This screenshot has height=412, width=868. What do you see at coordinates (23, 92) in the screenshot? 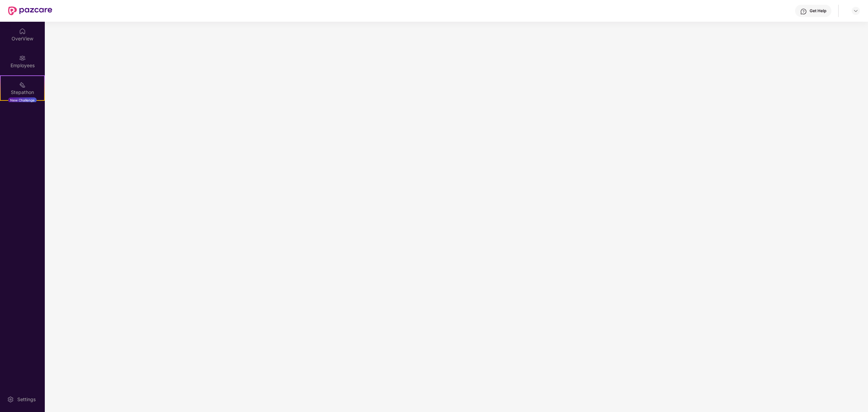
I see `div: Stepathon` at bounding box center [23, 92].